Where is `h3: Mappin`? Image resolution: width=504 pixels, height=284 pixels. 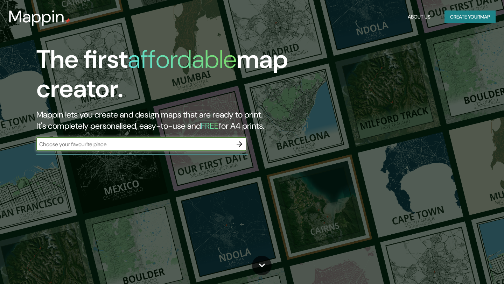 h3: Mappin is located at coordinates (36, 17).